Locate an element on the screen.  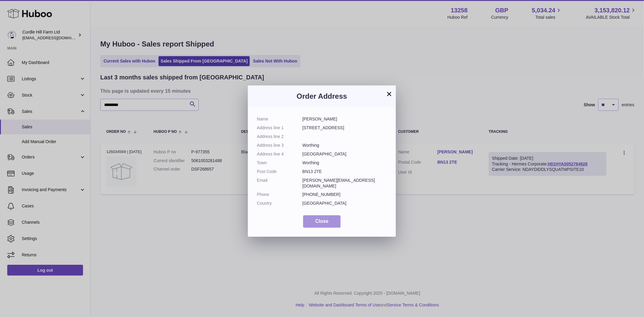
button: Close is located at coordinates (322, 221).